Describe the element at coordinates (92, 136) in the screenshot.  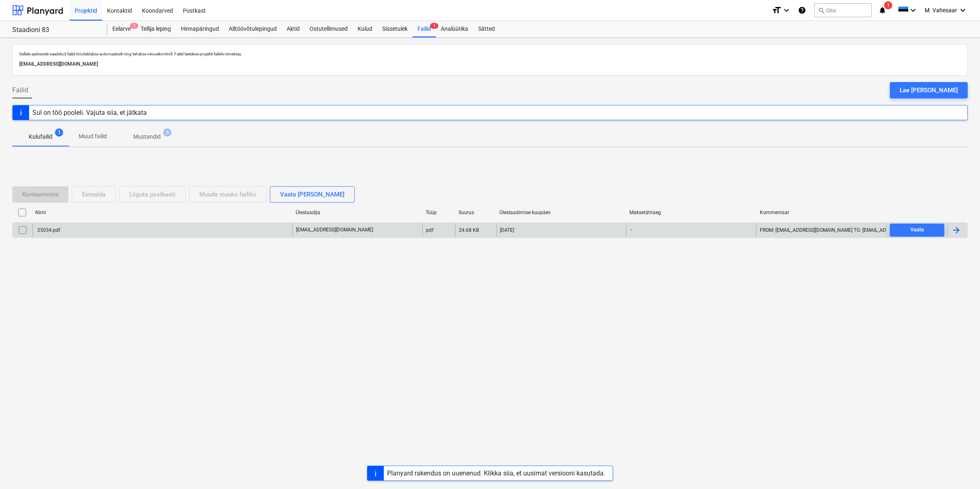
I see `p: Muud failid` at that location.